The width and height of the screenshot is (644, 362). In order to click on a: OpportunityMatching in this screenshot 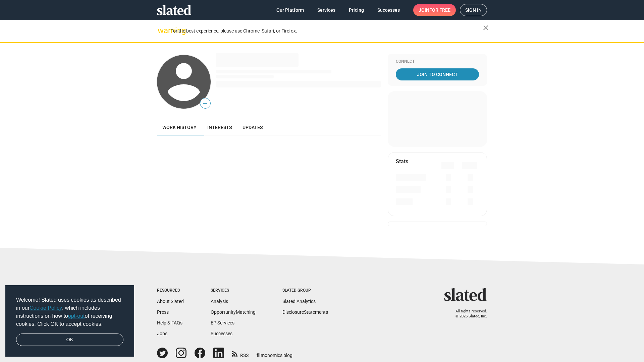, I will do `click(233, 312)`.